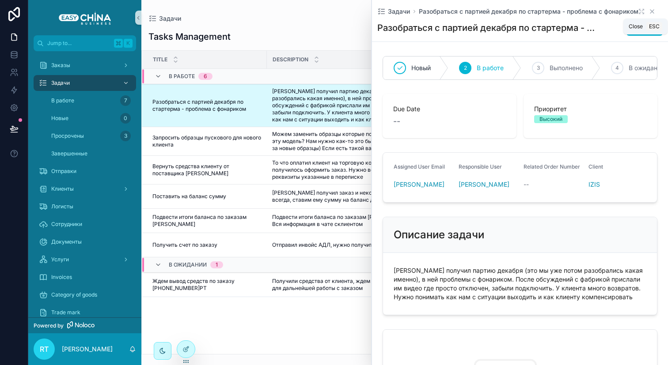 The height and width of the screenshot is (365, 668). What do you see at coordinates (160, 60) in the screenshot?
I see `span: Title` at bounding box center [160, 60].